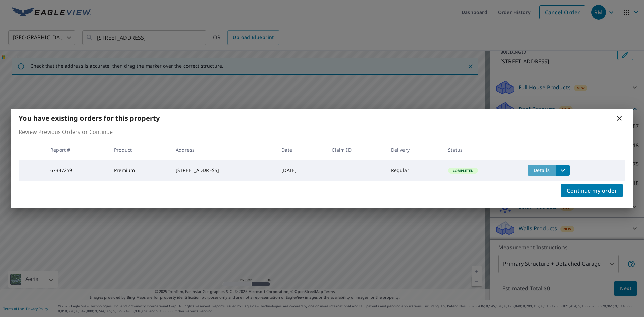 The width and height of the screenshot is (644, 317). Describe the element at coordinates (356, 150) in the screenshot. I see `th: Claim ID` at that location.